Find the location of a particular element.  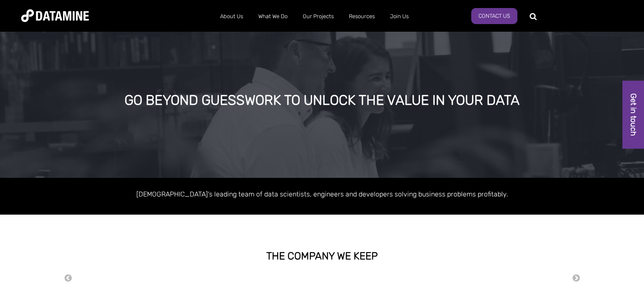

strong: THE COMPANY WE KEEP is located at coordinates (322, 257).